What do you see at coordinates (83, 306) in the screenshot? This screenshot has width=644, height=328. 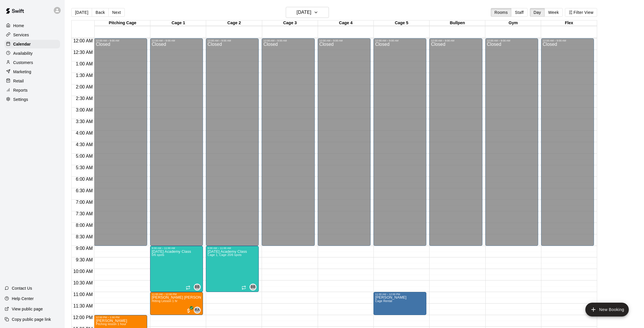 I see `span: 11:30 AM` at bounding box center [83, 306].